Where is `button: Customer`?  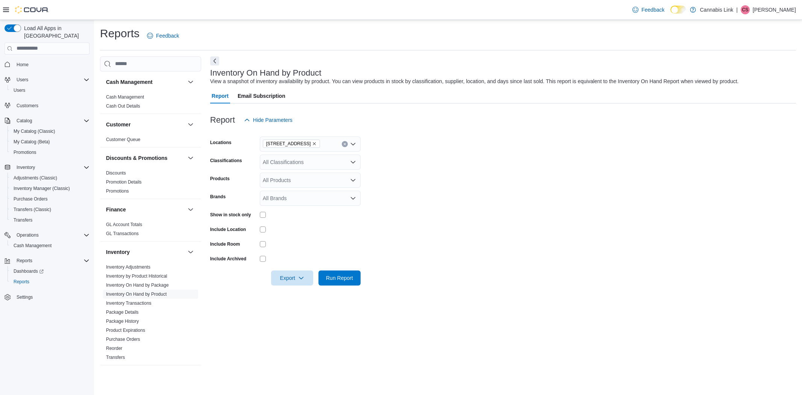
button: Customer is located at coordinates (191, 124).